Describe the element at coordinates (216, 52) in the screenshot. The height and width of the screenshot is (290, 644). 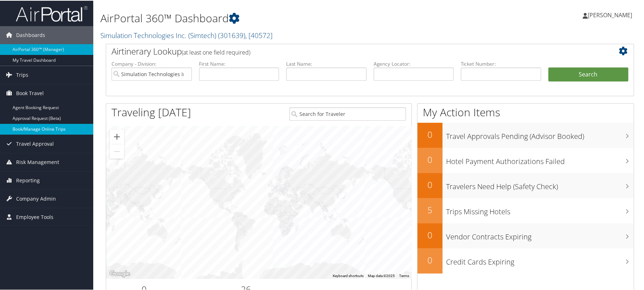
I see `span: (at least one field required)` at that location.